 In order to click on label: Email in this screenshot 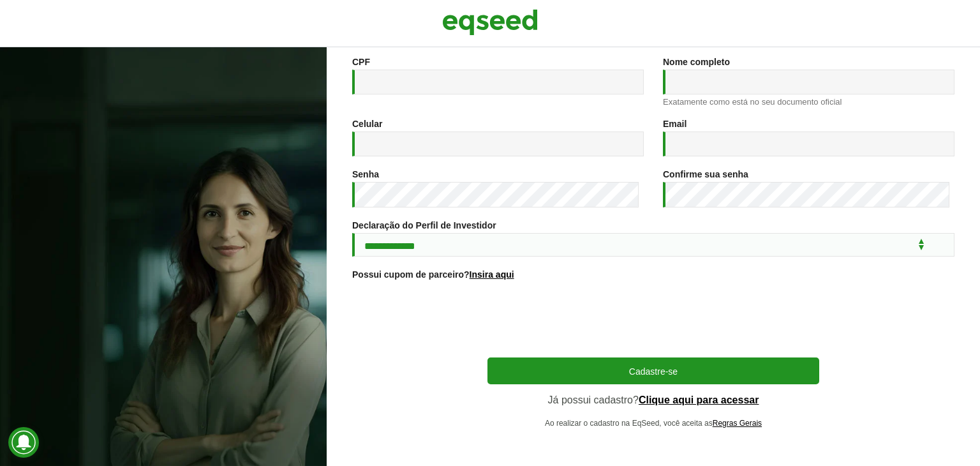, I will do `click(675, 124)`.